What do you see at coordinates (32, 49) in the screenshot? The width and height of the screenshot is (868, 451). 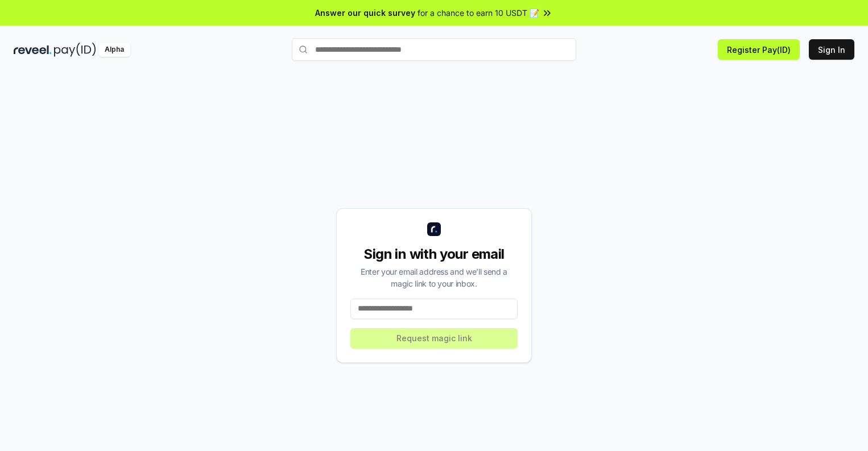 I see `img: reveel_dark` at bounding box center [32, 49].